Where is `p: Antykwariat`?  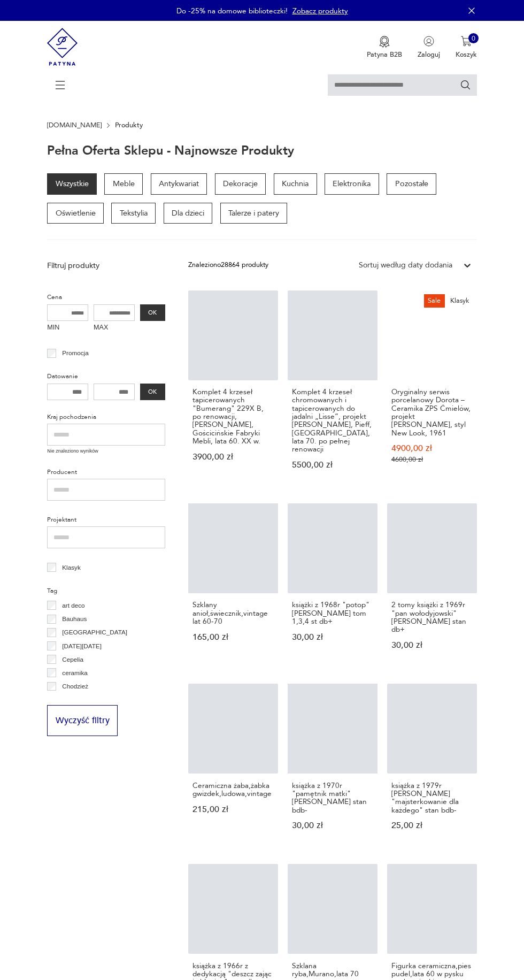
p: Antykwariat is located at coordinates (179, 184).